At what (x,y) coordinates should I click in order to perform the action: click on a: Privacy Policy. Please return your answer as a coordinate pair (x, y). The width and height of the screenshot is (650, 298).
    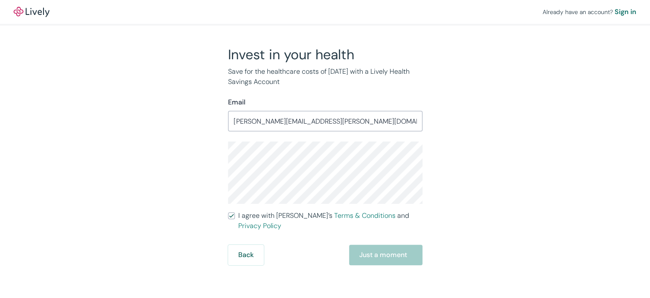
    Looking at the image, I should click on (260, 226).